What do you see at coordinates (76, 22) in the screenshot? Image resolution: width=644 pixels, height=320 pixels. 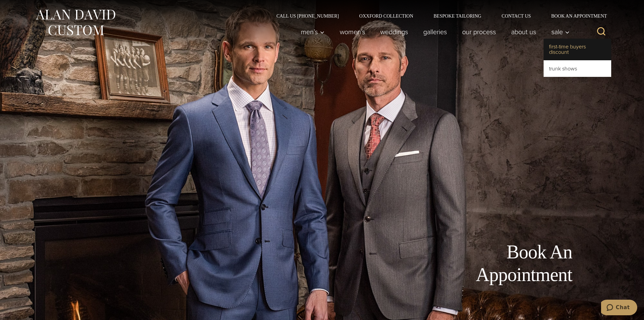 I see `img: Alan David Custom` at bounding box center [76, 22].